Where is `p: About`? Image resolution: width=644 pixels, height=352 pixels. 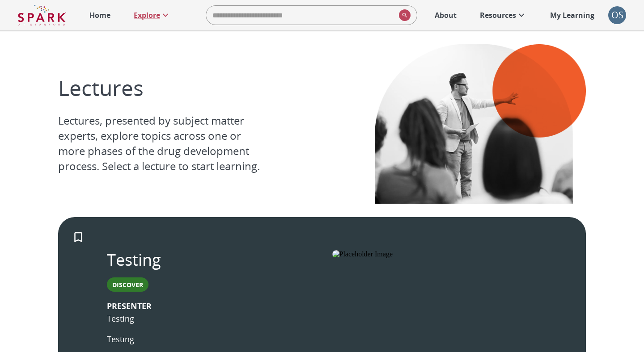
p: About is located at coordinates (446, 15).